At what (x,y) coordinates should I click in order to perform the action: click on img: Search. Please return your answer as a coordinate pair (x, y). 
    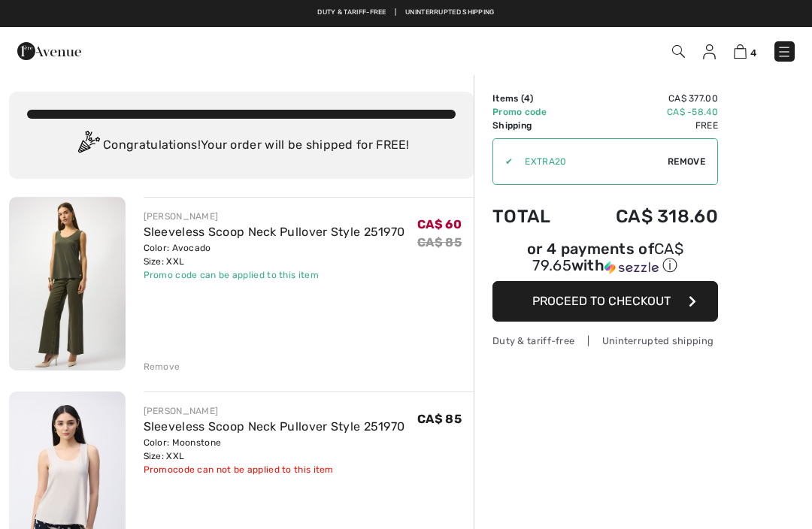
    Looking at the image, I should click on (678, 51).